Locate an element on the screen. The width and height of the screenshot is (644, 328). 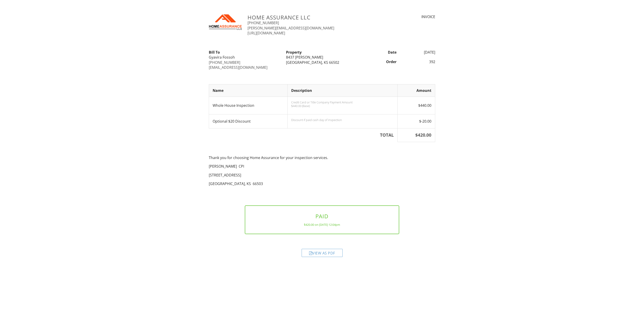
strong: Bill To is located at coordinates (214, 53).